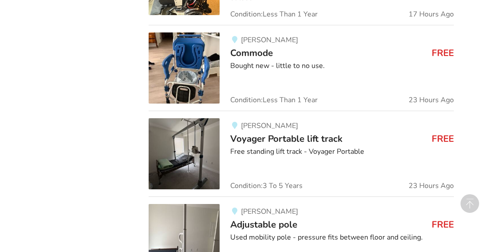 The height and width of the screenshot is (252, 496). I want to click on span: 17 Hours Ago, so click(431, 14).